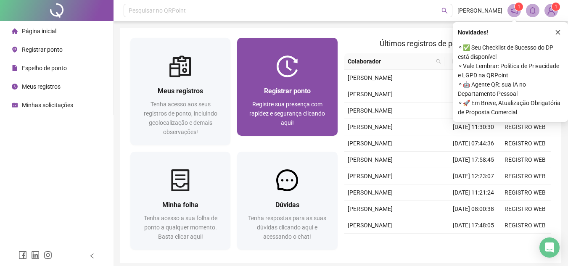 The height and width of the screenshot is (266, 568). I want to click on span: linkedin, so click(35, 255).